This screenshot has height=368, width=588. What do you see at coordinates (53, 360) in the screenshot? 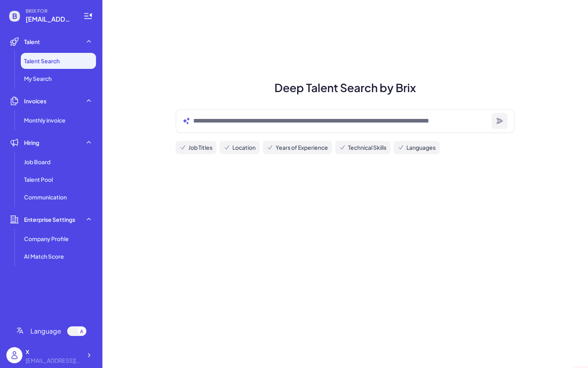
I see `div: carolxie.1208@gmail.com` at bounding box center [53, 360].